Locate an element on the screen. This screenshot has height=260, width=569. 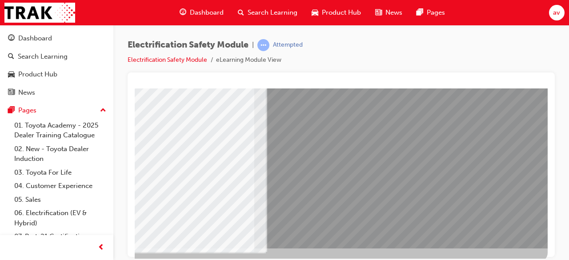
a: News is located at coordinates (56, 93).